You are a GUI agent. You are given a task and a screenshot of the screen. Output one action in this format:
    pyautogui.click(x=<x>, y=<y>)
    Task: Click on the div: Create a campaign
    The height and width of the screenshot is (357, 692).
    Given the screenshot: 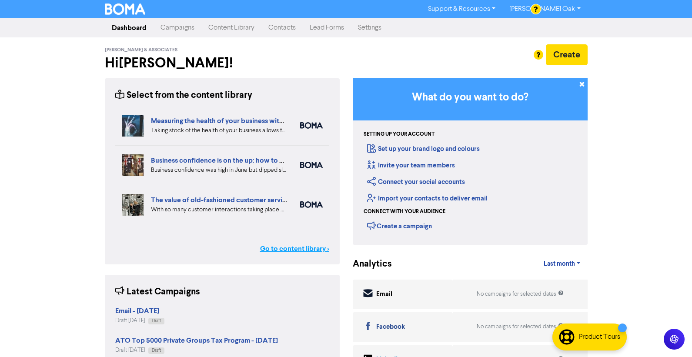 What is the action you would take?
    pyautogui.click(x=399, y=226)
    